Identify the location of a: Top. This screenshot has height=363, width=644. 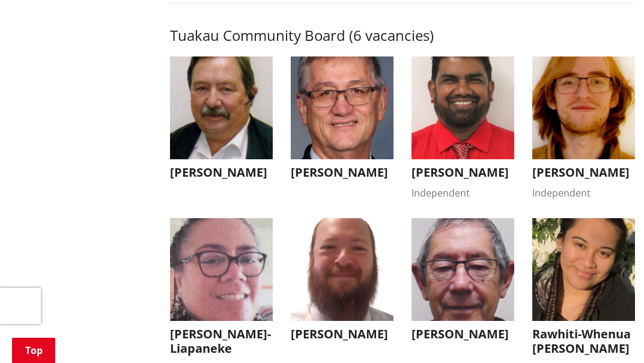
(33, 351).